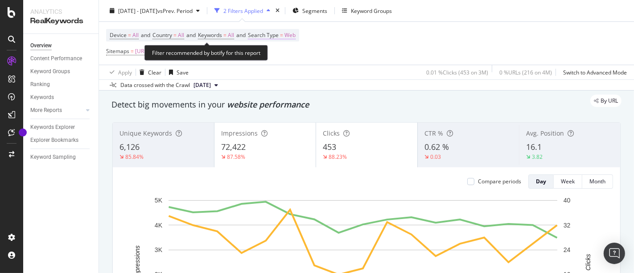 The image size is (634, 273). Describe the element at coordinates (233, 147) in the screenshot. I see `span: 72,422` at that location.